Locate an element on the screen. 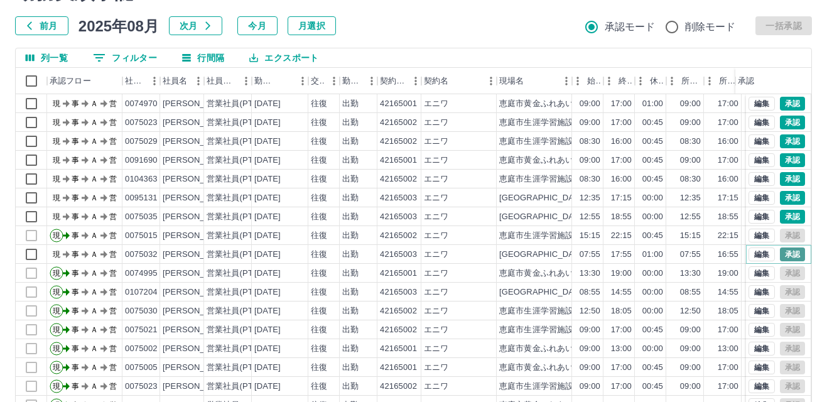 Image resolution: width=827 pixels, height=402 pixels. div: 所定開始 is located at coordinates (691, 81).